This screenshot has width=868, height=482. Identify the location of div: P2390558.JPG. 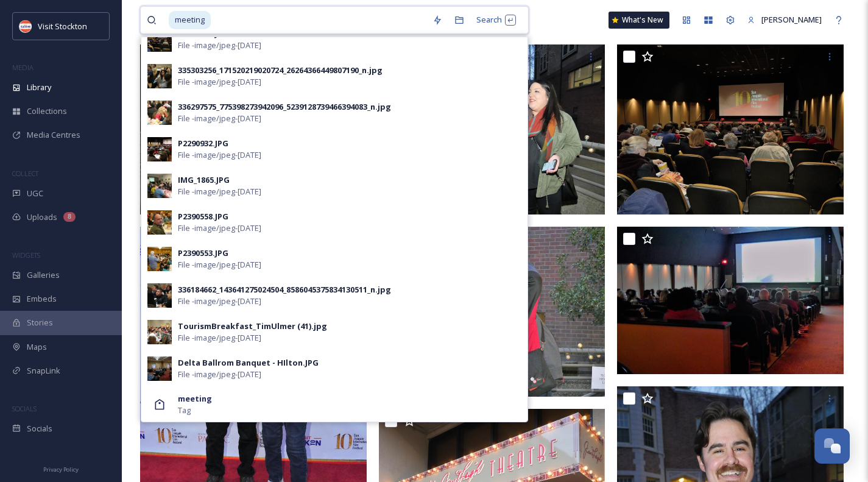
(203, 217).